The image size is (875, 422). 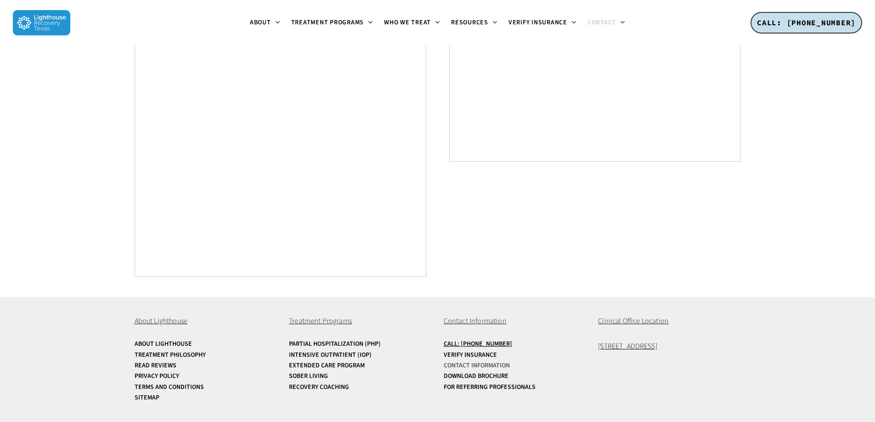 What do you see at coordinates (265, 23) in the screenshot?
I see `a: About` at bounding box center [265, 23].